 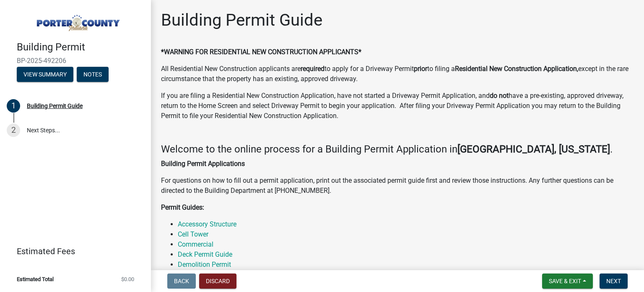 What do you see at coordinates (397, 106) in the screenshot?
I see `p: If you are filing a Residential New Construction Application, have not started a Driveway Permit ...` at bounding box center [397, 106].